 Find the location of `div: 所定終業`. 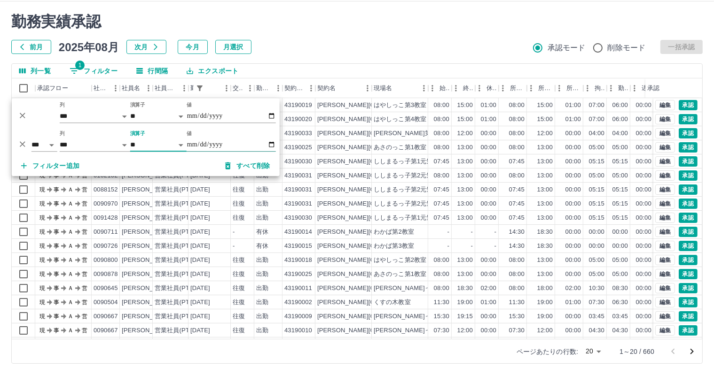

div: 所定終業 is located at coordinates (541, 88).